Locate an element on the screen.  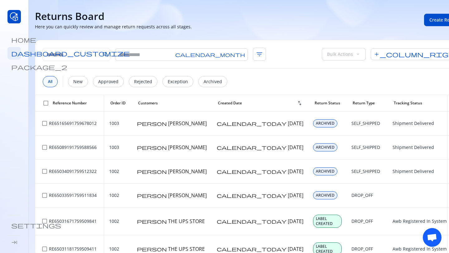
span: swap_vert is located at coordinates (300, 103).